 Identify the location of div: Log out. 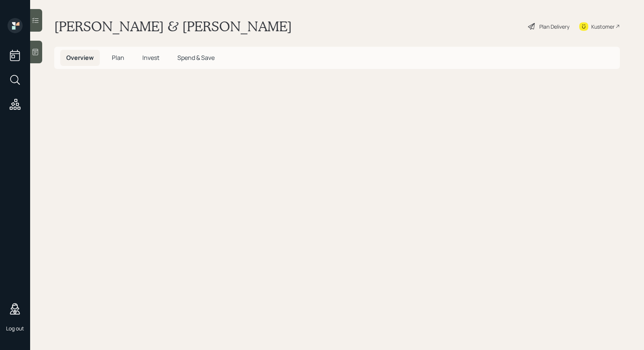
(15, 328).